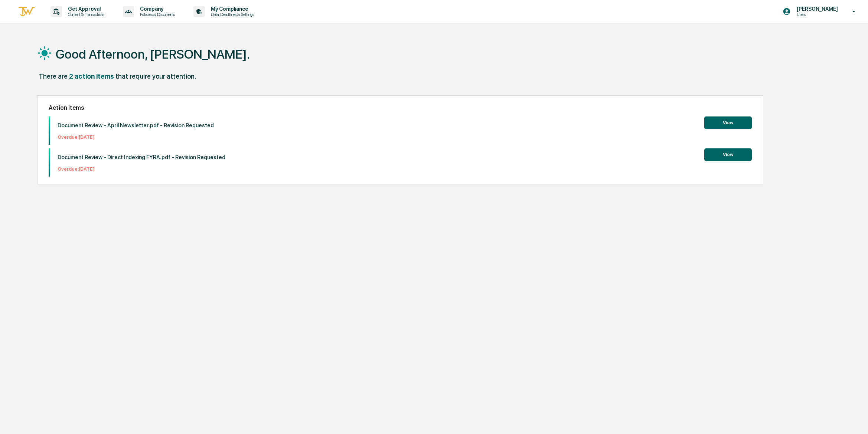 The image size is (868, 434). What do you see at coordinates (231, 15) in the screenshot?
I see `p: Data, Deadlines & Settings` at bounding box center [231, 15].